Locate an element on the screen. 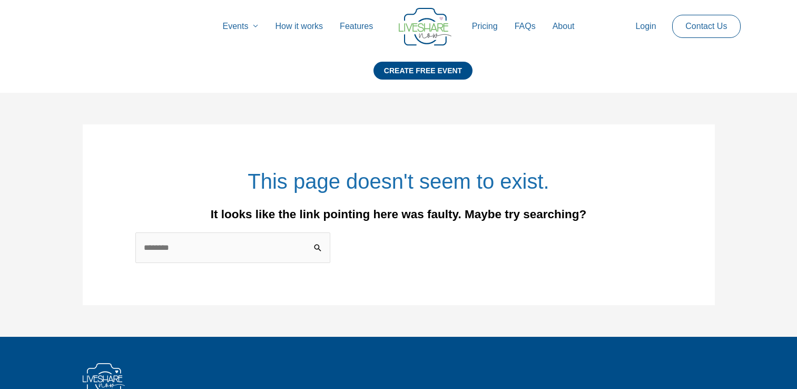  h1: This page doesn't seem to exist. is located at coordinates (399, 181).